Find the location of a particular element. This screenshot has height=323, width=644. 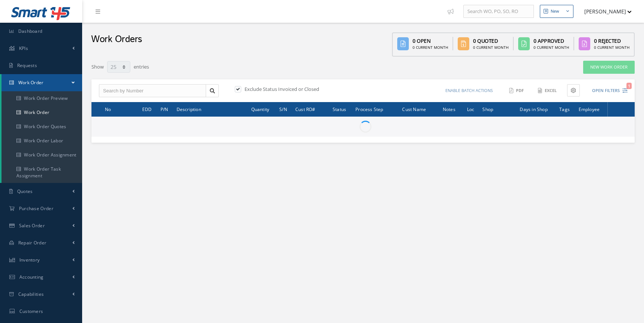

span: Shop is located at coordinates (487, 109).